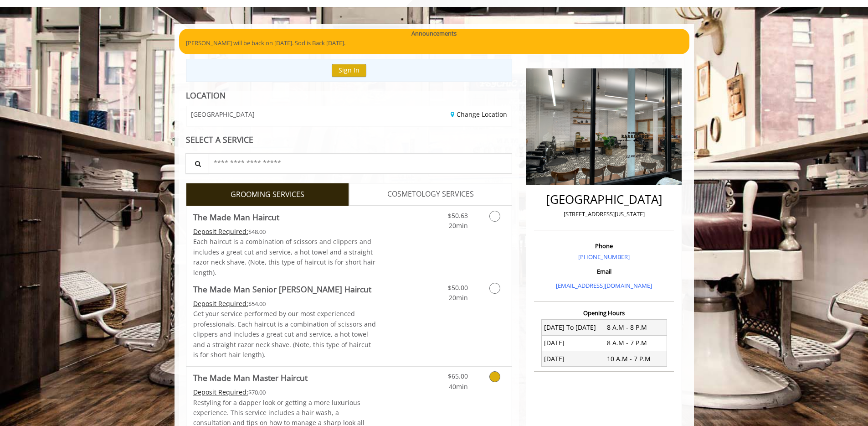 This screenshot has width=868, height=426. Describe the element at coordinates (285, 232) in the screenshot. I see `div: $48.00` at that location.